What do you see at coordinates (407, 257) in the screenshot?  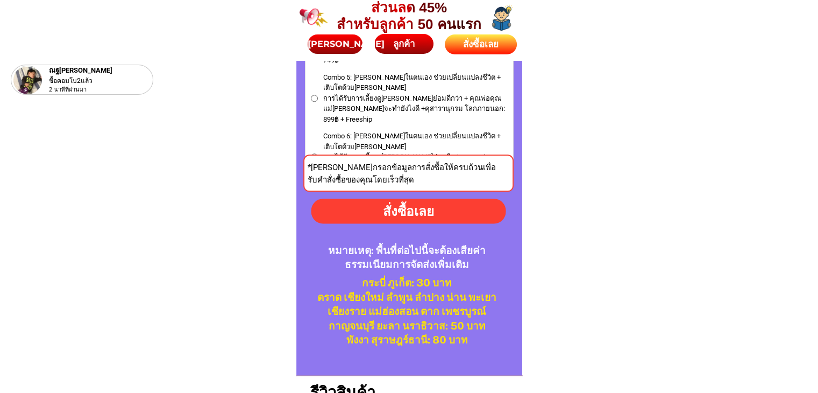 I see `p: หมายเหตุ: พื้นที่ต่อไปนี้จะต้องเสียค่าธรรมเนียมการจัดส่งเพิ่มเติม` at bounding box center [407, 257].